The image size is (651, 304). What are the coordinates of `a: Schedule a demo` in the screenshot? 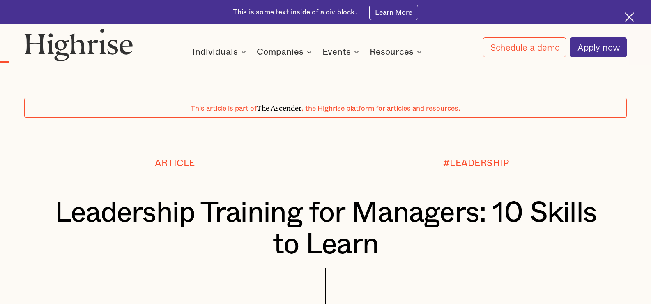 It's located at (524, 47).